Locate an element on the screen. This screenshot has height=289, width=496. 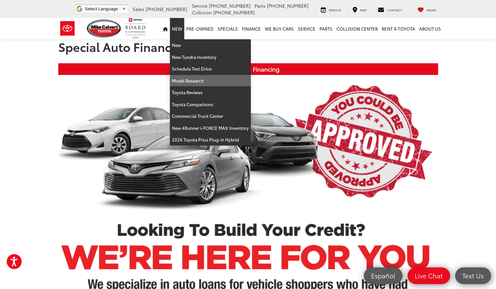
a: Rent a Toyota is located at coordinates (398, 29).